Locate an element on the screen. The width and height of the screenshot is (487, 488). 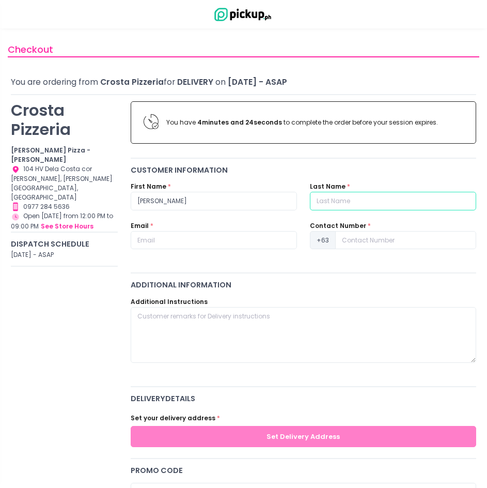
span: +63 is located at coordinates (323, 240).